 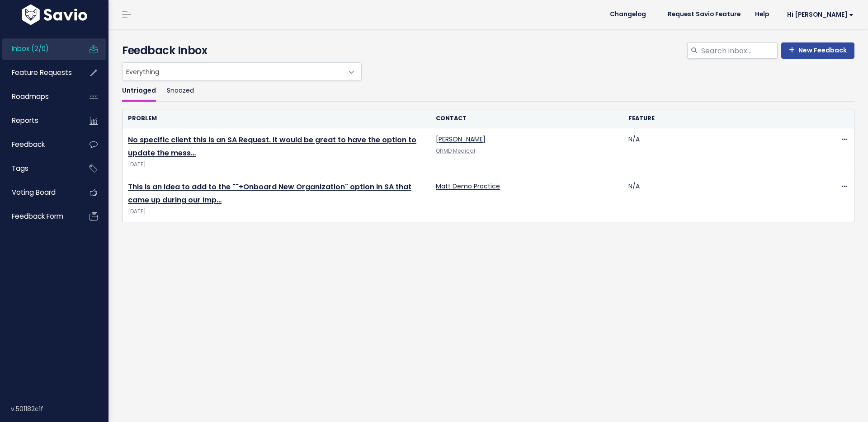 What do you see at coordinates (762, 14) in the screenshot?
I see `a: Help` at bounding box center [762, 14].